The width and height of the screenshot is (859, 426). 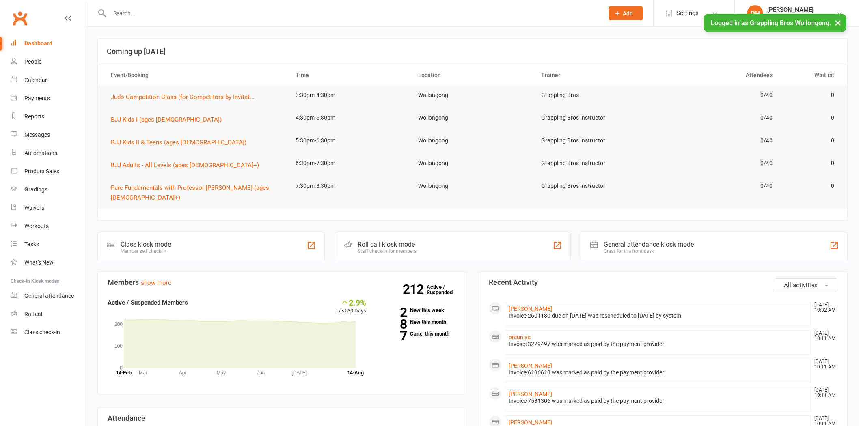 I want to click on div: General attendance kiosk mode, so click(x=649, y=244).